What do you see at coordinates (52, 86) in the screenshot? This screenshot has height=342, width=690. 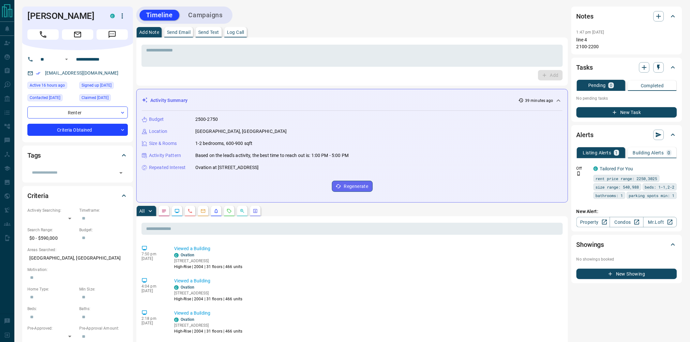 I see `div: Wed Aug 13 2025` at bounding box center [52, 86].